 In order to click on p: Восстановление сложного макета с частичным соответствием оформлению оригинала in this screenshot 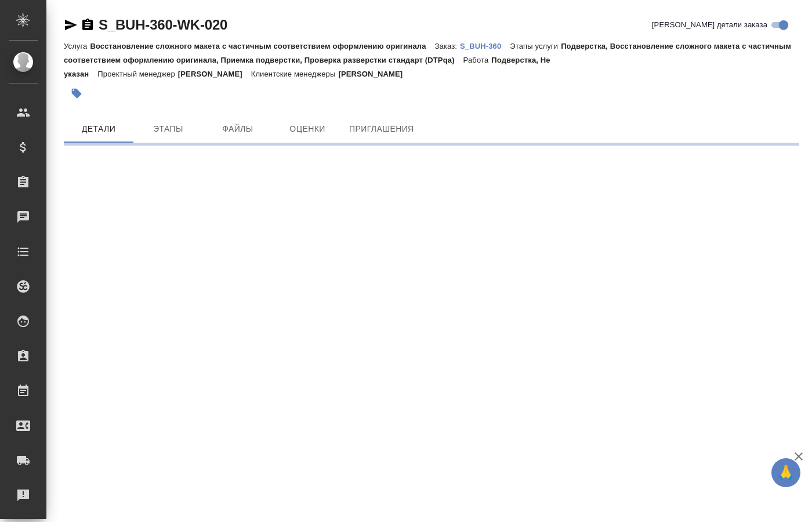, I will do `click(262, 46)`.